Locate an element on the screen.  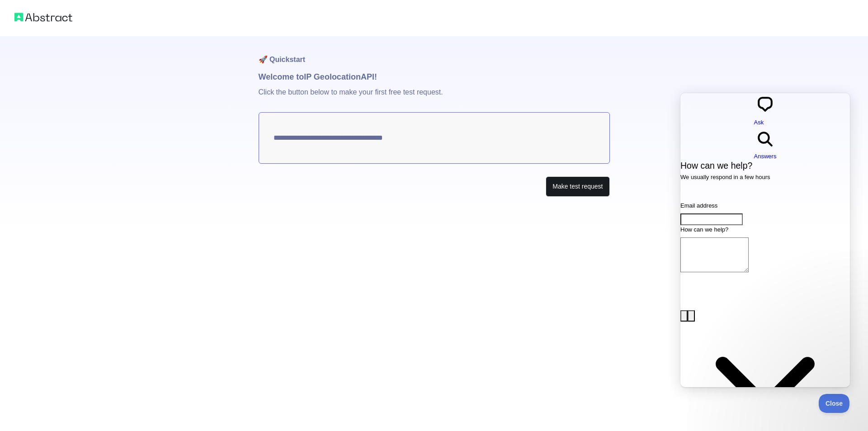
span: Ask is located at coordinates (79, 29).